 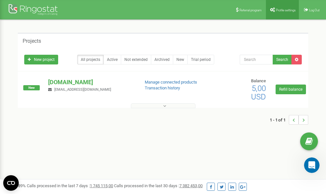 I want to click on span: Balance, so click(x=259, y=81).